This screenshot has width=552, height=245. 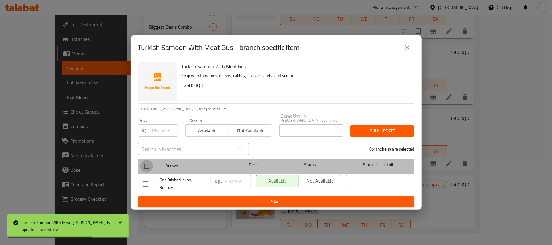 I want to click on span: Price, so click(x=253, y=165).